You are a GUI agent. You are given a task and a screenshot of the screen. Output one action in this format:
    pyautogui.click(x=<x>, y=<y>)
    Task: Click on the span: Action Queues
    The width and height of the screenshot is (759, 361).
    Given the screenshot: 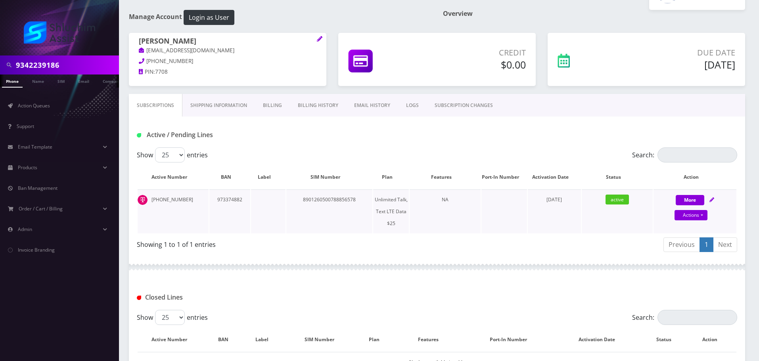 What is the action you would take?
    pyautogui.click(x=34, y=106)
    